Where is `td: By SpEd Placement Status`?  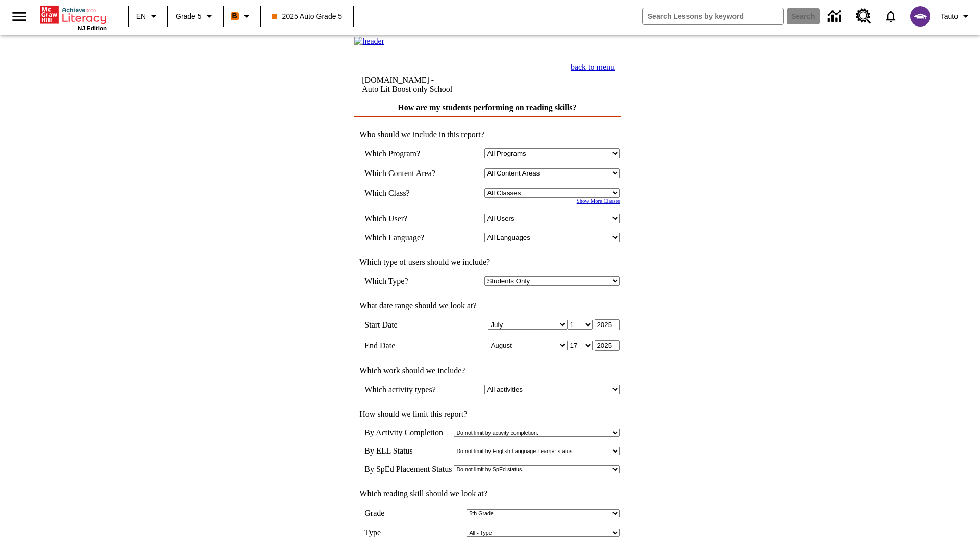
td: By SpEd Placement Status is located at coordinates (408, 470).